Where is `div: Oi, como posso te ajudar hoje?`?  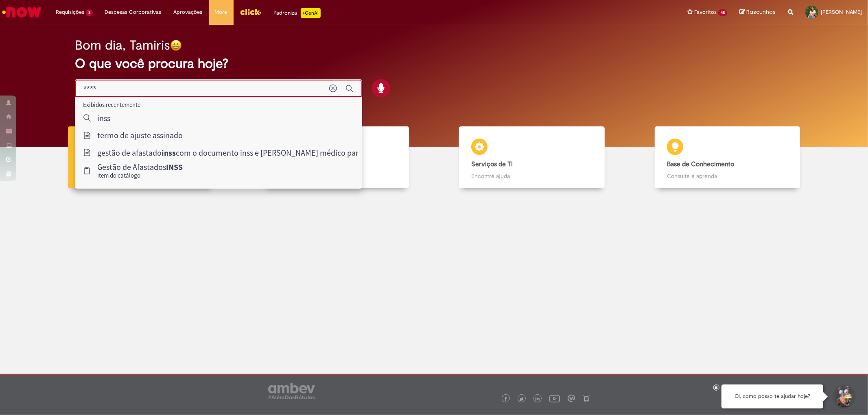
div: Oi, como posso te ajudar hoje? is located at coordinates (773, 396).